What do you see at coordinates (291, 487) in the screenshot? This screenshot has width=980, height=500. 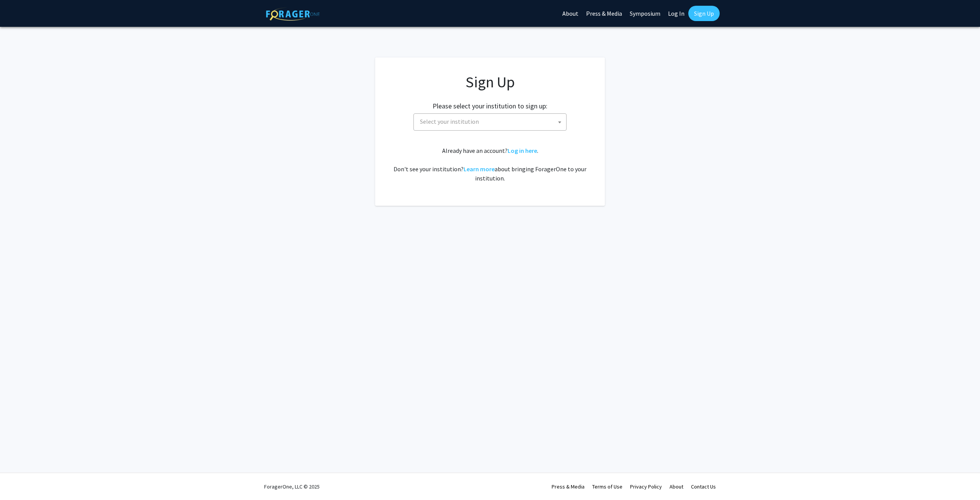 I see `div: ForagerOne, LLC © 2025` at bounding box center [291, 487].